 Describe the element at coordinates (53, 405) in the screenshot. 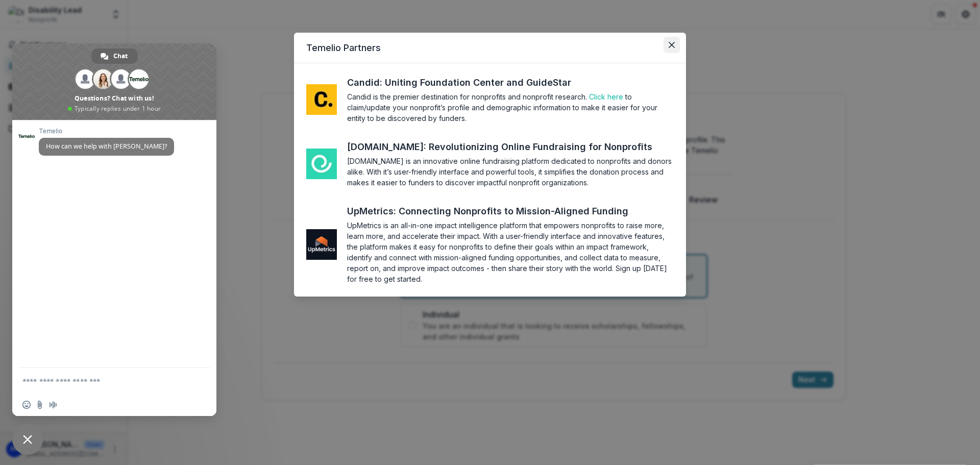

I see `span: Audio message` at that location.